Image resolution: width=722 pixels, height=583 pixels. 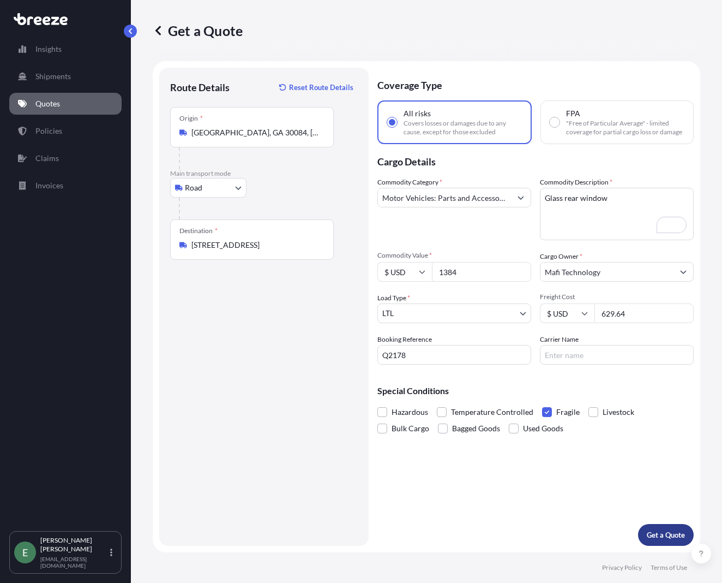 I want to click on span: Bulk Cargo, so click(x=410, y=428).